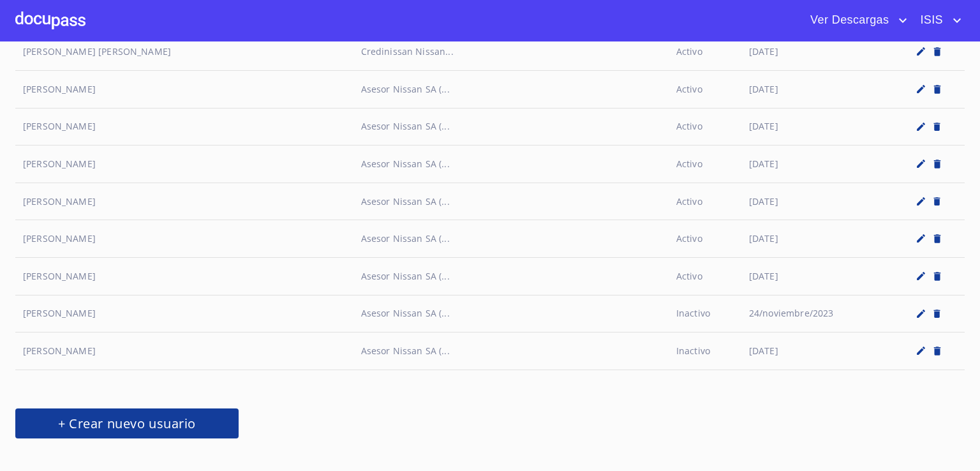 The height and width of the screenshot is (471, 980). What do you see at coordinates (127, 423) in the screenshot?
I see `button: + Crear nuevo usuario` at bounding box center [127, 423].